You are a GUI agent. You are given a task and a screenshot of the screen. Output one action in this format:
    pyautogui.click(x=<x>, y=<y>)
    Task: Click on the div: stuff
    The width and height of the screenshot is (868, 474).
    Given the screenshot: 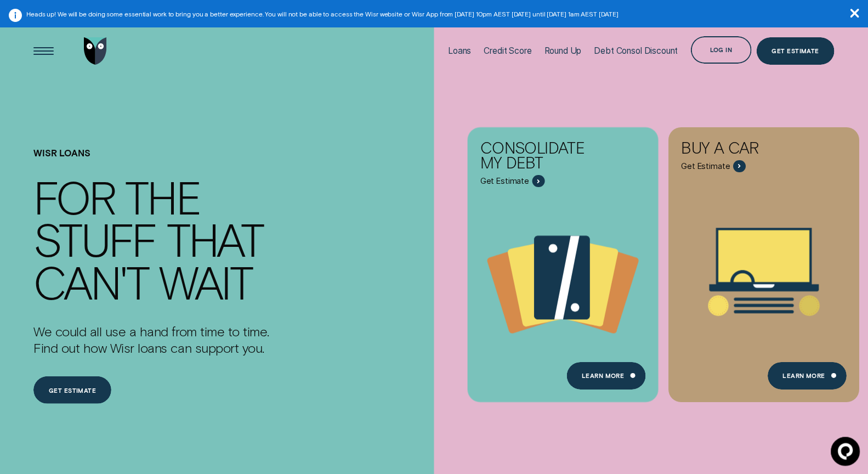 What is the action you would take?
    pyautogui.click(x=94, y=239)
    